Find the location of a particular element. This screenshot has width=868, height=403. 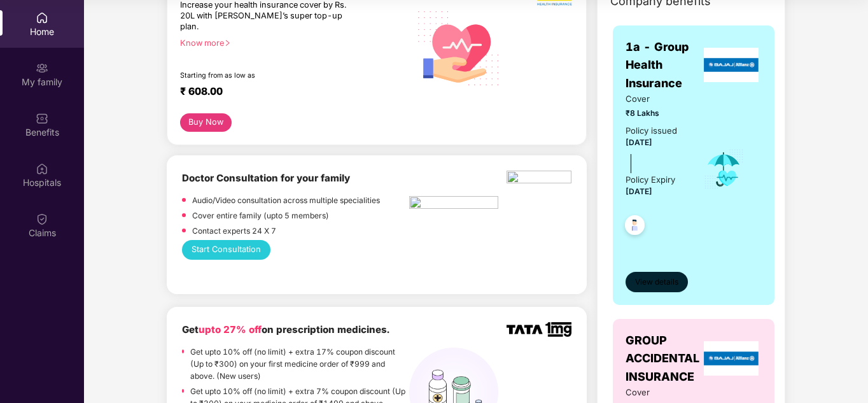

b: Doctor Consultation for your family is located at coordinates (266, 177).